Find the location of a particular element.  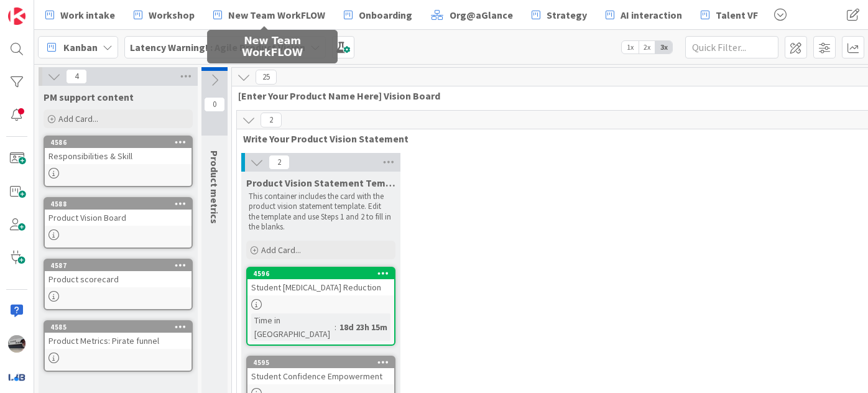

div: 4586Responsibilities & Skill is located at coordinates (118, 150).